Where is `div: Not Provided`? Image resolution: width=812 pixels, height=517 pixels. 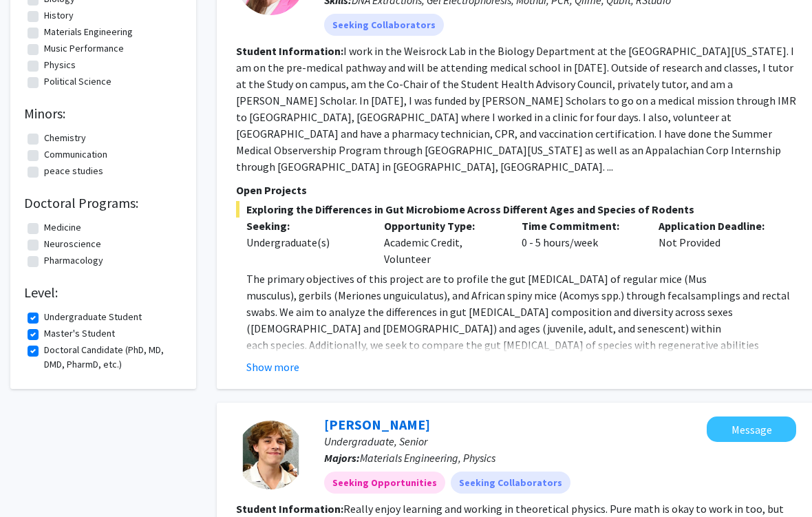
div: Not Provided is located at coordinates (717, 243).